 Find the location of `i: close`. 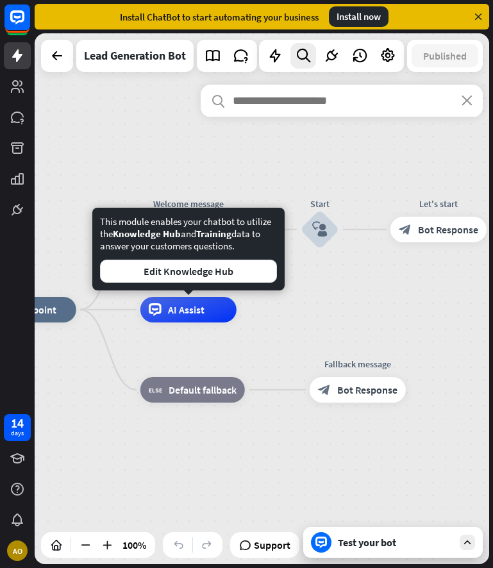

i: close is located at coordinates (467, 101).